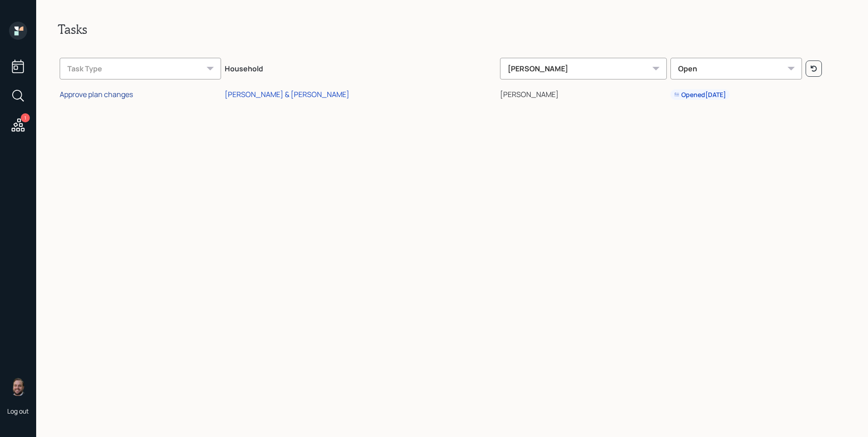  What do you see at coordinates (18, 387) in the screenshot?
I see `img: james-distasi-headshot.png` at bounding box center [18, 387].